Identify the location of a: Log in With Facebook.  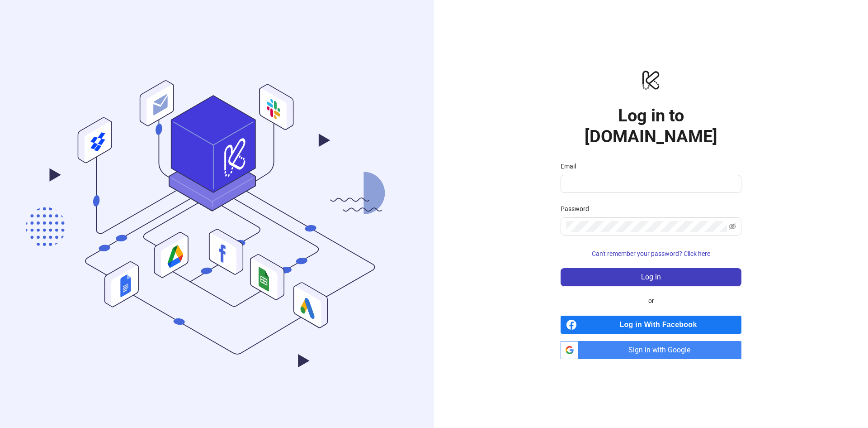
(652, 324).